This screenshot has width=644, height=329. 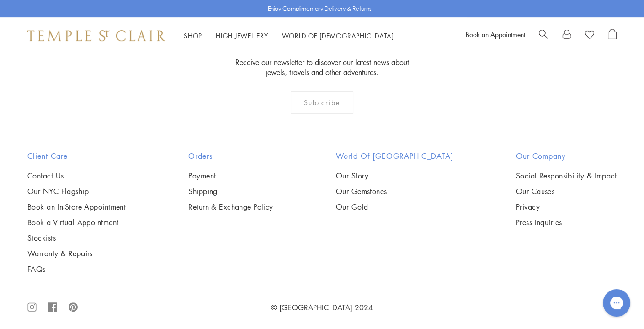 I want to click on a: Book an In-Store Appointment, so click(x=77, y=206).